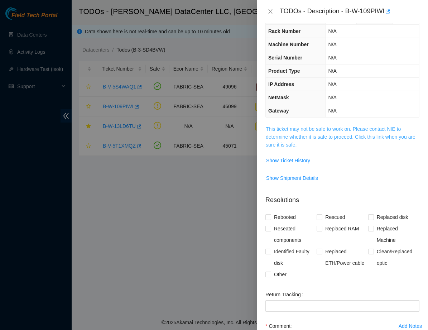  What do you see at coordinates (292, 178) in the screenshot?
I see `button: Show Shipment Details` at bounding box center [292, 178].